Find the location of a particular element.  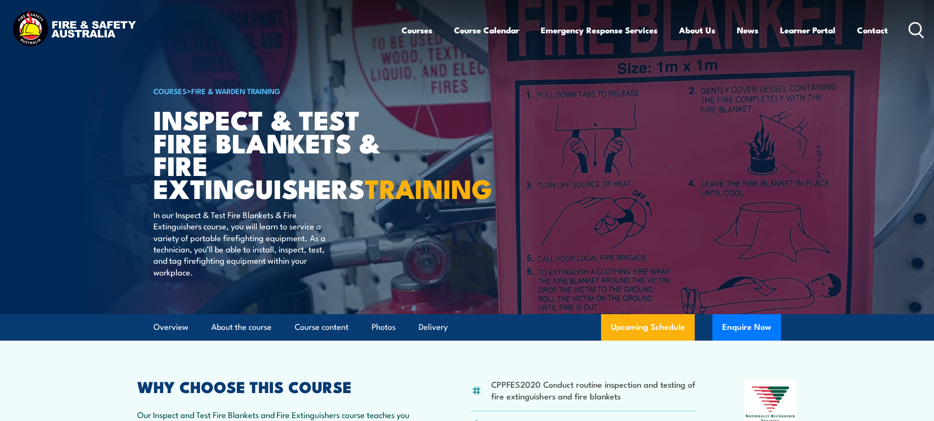

a: Contact is located at coordinates (872, 30).